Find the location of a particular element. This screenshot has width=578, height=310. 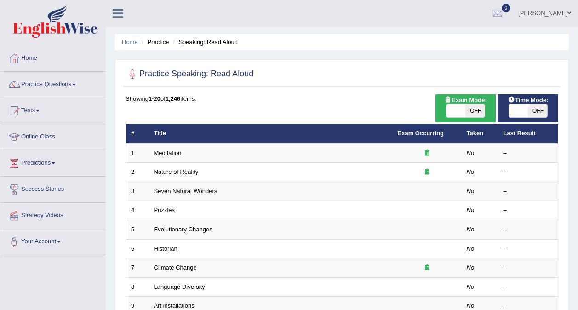

td: 1 is located at coordinates (138, 153).